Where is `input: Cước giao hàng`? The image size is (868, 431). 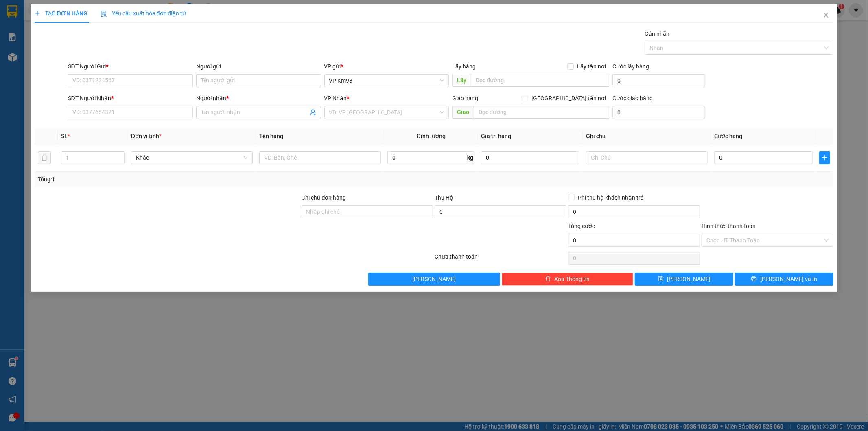
input: Cước giao hàng is located at coordinates (659, 112).